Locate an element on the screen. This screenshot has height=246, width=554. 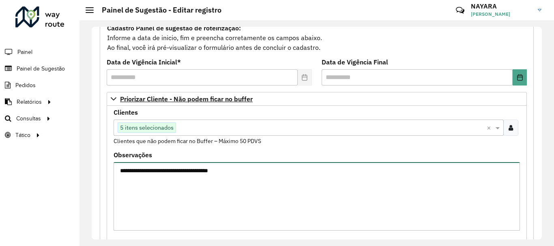
span: Painel de Sugestão is located at coordinates (41, 69).